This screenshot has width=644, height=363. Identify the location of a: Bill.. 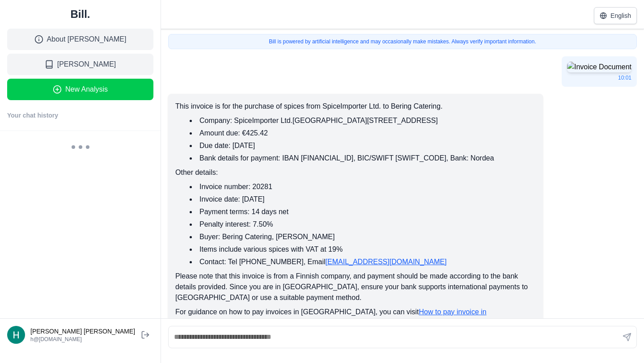
(80, 15).